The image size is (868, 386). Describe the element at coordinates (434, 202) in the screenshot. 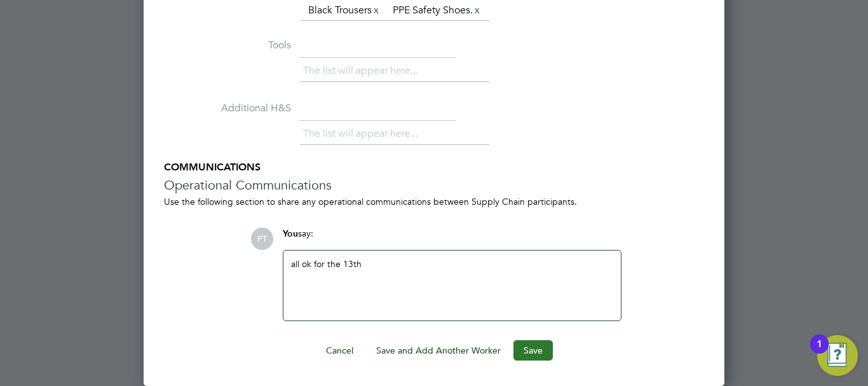

I see `div: Use the following section to share any operational communications between Supply Chain participants.` at that location.